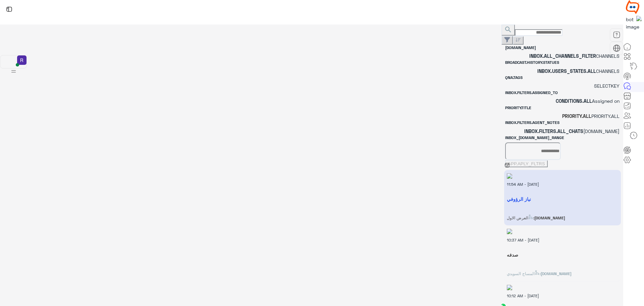  What do you see at coordinates (561, 62) in the screenshot?
I see `label: BROADCAST.HISTORY.STATUES` at bounding box center [561, 62].